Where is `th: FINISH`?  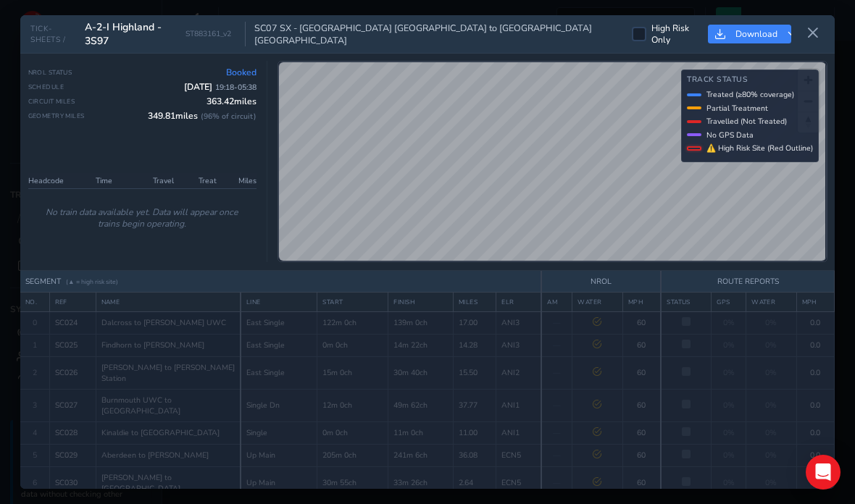 th: FINISH is located at coordinates (421, 301).